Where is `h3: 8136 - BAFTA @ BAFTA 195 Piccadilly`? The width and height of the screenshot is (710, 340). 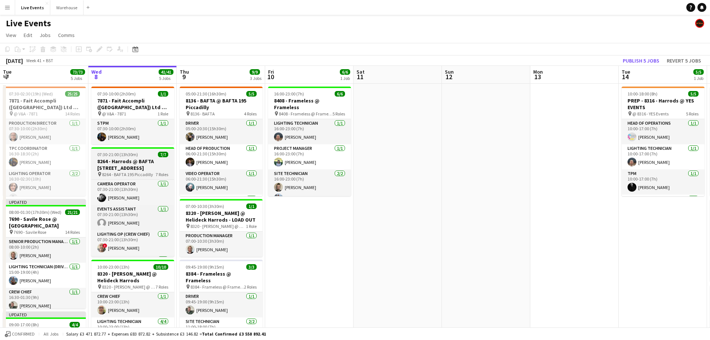
h3: 8136 - BAFTA @ BAFTA 195 Piccadilly is located at coordinates (221, 104).